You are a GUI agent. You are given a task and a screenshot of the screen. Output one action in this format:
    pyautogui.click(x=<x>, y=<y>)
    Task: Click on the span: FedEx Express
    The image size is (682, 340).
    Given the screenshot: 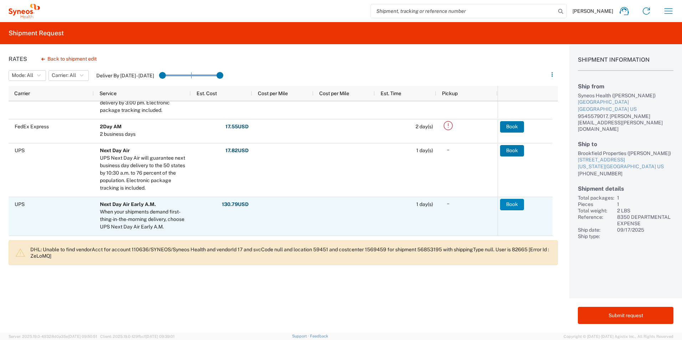 What is the action you would take?
    pyautogui.click(x=32, y=127)
    